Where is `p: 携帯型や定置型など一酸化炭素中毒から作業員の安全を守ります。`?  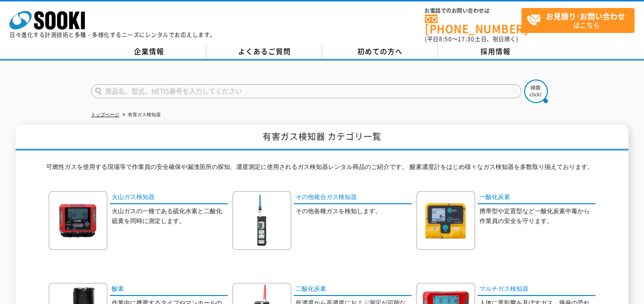
p: 携帯型や定置型など一酸化炭素中毒から作業員の安全を守ります。 is located at coordinates (538, 217).